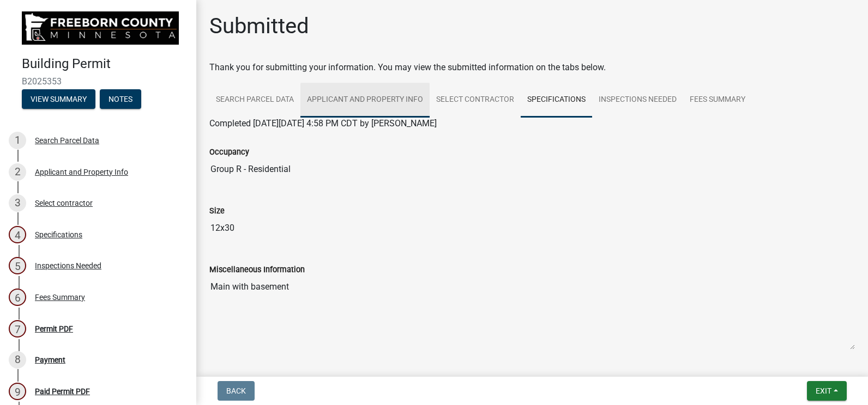  I want to click on img: Freeborn County, Minnesota, so click(101, 28).